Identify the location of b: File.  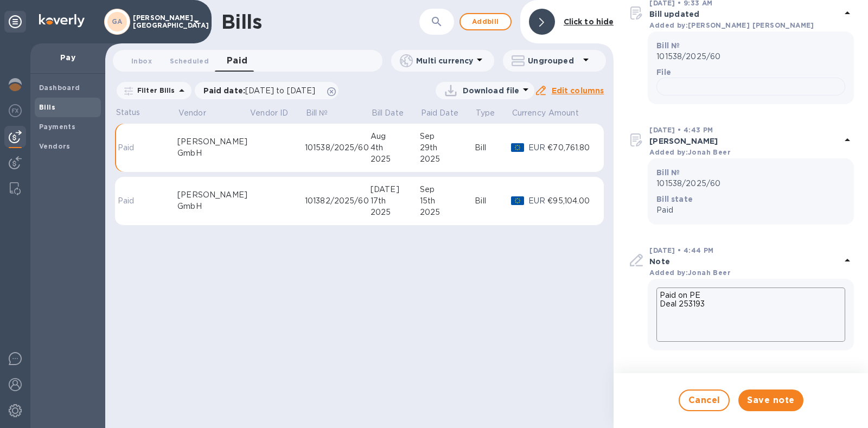
(664, 73).